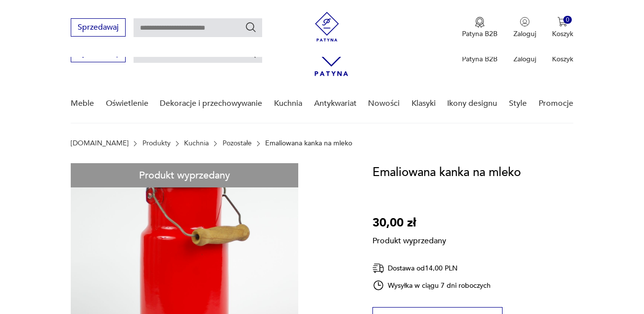  What do you see at coordinates (157, 143) in the screenshot?
I see `a: Produkty` at bounding box center [157, 143].